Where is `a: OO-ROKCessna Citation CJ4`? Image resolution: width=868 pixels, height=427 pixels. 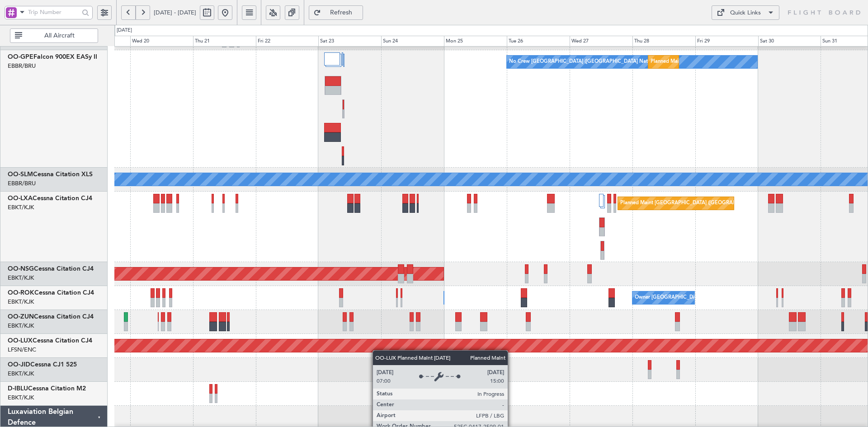 a: OO-ROKCessna Citation CJ4 is located at coordinates (50, 293).